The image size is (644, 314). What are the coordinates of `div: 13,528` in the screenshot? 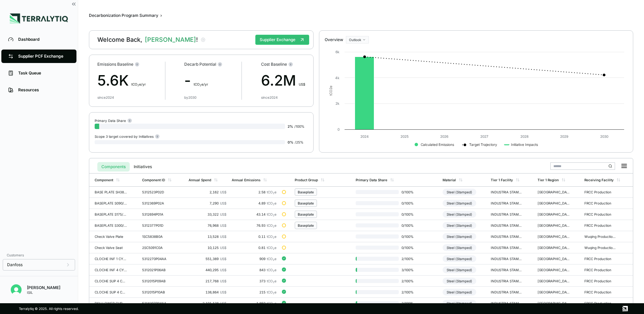 It's located at (207, 237).